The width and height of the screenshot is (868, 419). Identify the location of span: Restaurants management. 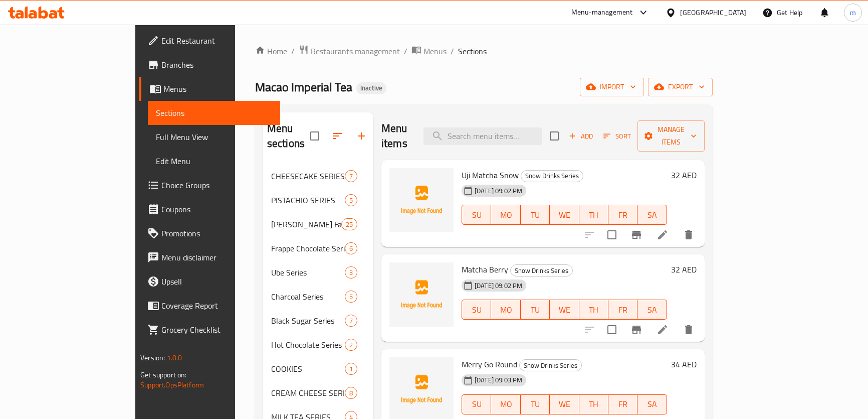
(355, 51).